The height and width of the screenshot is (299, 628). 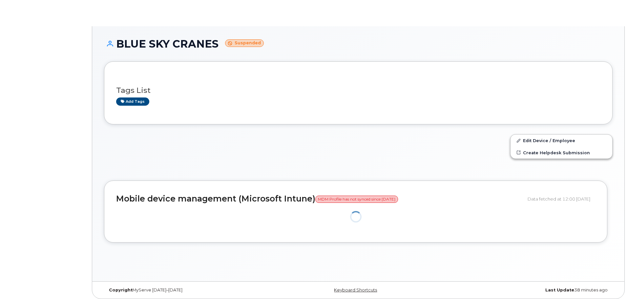 I want to click on h3: Tags List, so click(x=358, y=90).